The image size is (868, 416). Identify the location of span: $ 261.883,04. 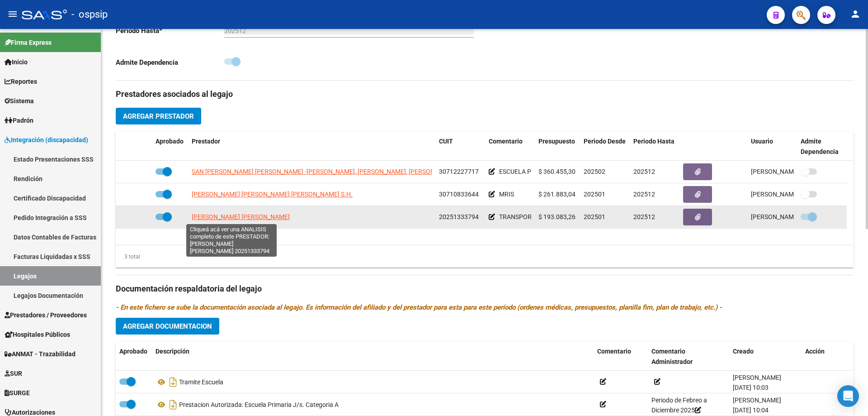
(557, 194).